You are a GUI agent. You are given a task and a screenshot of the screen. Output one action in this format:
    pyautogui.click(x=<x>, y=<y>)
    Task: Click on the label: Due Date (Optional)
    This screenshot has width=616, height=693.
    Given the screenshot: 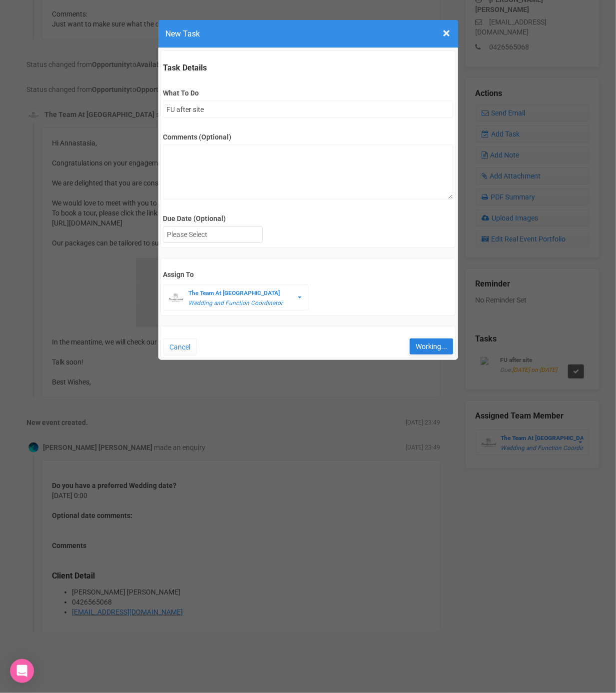 What is the action you would take?
    pyautogui.click(x=308, y=218)
    